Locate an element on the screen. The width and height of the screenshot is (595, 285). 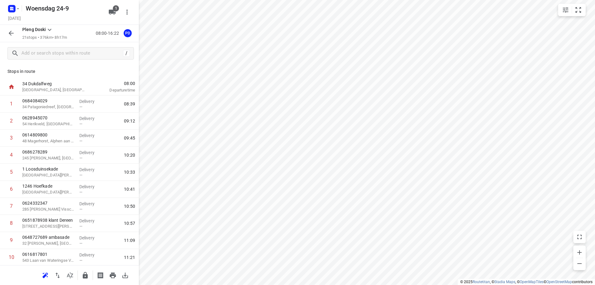
p: 0651878938 klant Dereen is located at coordinates (48, 220).